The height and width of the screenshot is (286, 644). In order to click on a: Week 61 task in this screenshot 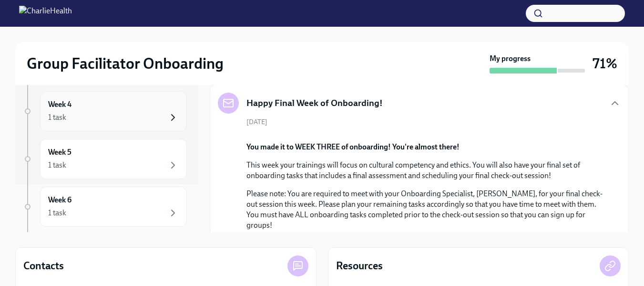, I will do `click(105, 207)`.